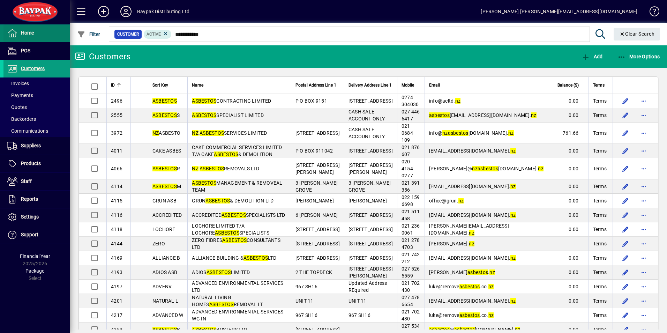  I want to click on span: LOCHORE LIMITED T/A LOCHORE SPECIALISTS, so click(231, 229).